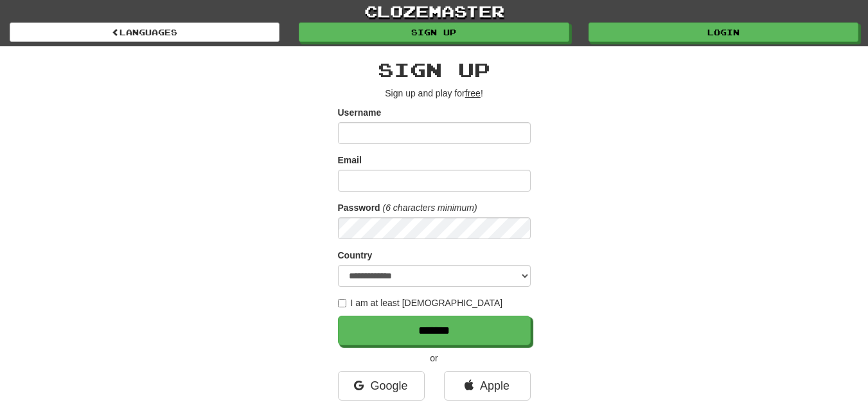 The height and width of the screenshot is (407, 868). What do you see at coordinates (381, 385) in the screenshot?
I see `a: Google` at bounding box center [381, 385].